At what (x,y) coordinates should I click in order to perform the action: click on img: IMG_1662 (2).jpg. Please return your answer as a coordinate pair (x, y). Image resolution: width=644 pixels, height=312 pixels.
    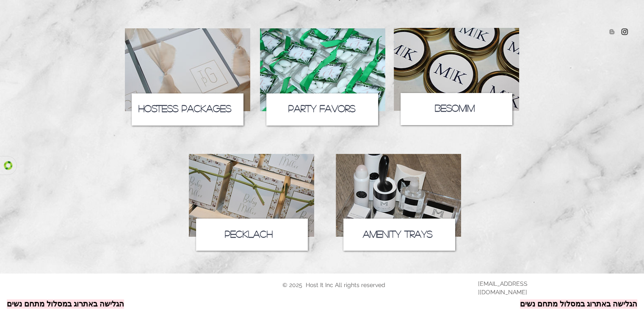
    Looking at the image, I should click on (322, 70).